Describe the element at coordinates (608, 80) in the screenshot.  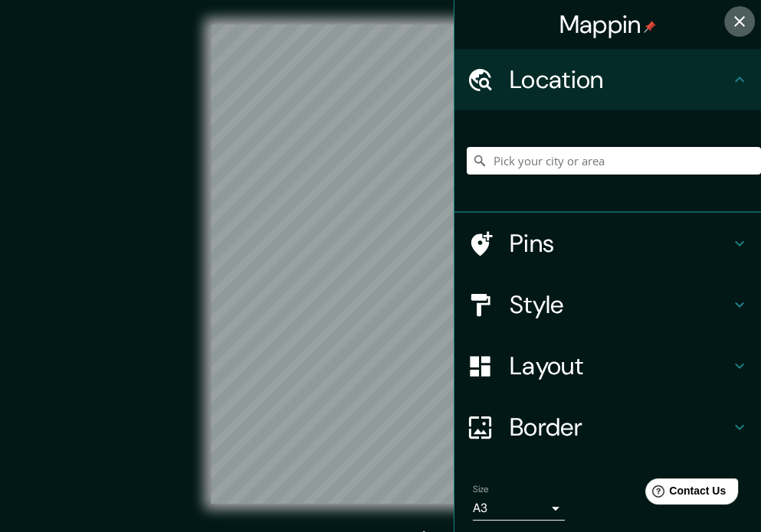
I see `div: Location` at that location.